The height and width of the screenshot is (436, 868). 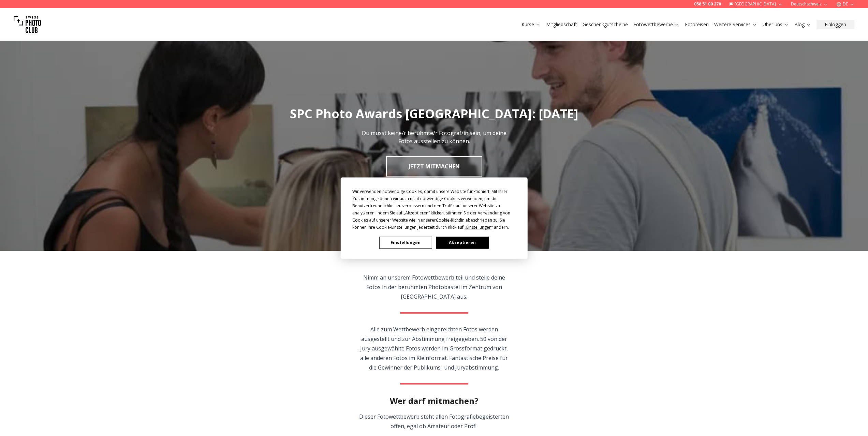 I want to click on button: Einstellungen, so click(x=406, y=243).